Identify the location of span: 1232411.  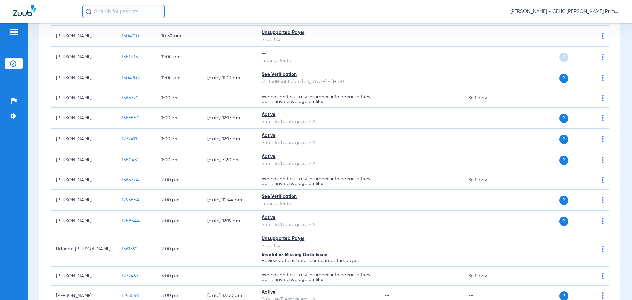
(129, 139).